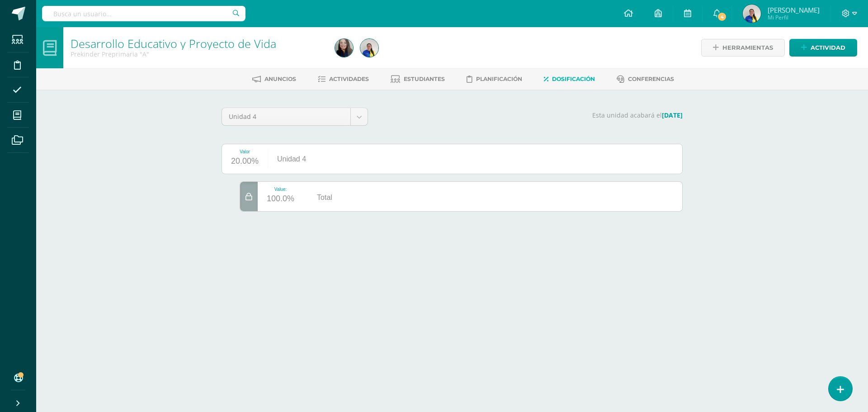  I want to click on span: Mi Perfil, so click(793, 17).